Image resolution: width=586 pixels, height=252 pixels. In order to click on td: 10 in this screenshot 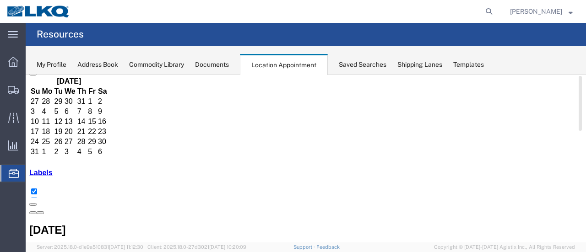, I will do `click(10, 47)`.